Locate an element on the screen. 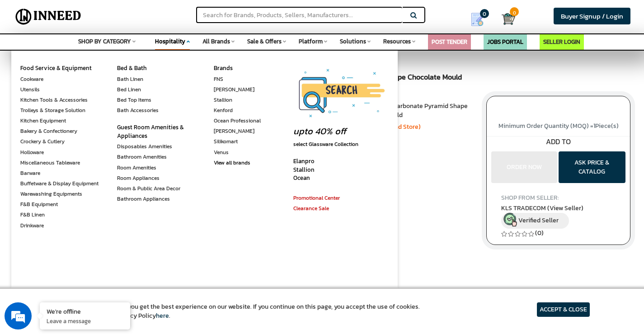 This screenshot has height=334, width=644. em: Submit is located at coordinates (148, 268).